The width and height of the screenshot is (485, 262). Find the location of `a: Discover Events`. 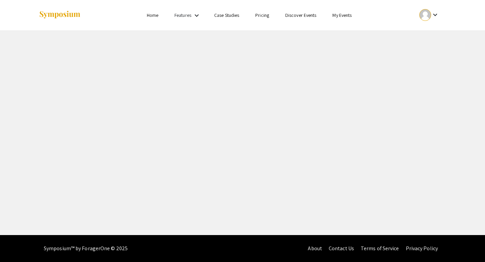

a: Discover Events is located at coordinates (301, 15).